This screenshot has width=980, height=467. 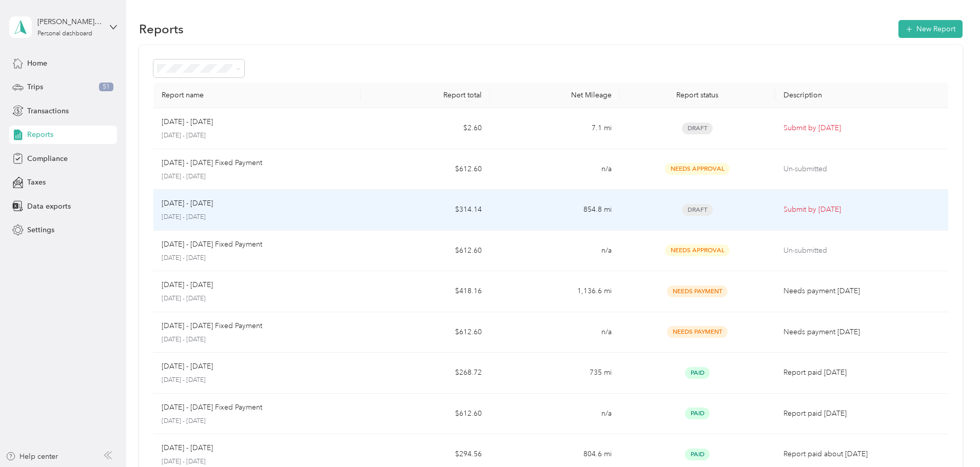 I want to click on th: Report name, so click(x=257, y=95).